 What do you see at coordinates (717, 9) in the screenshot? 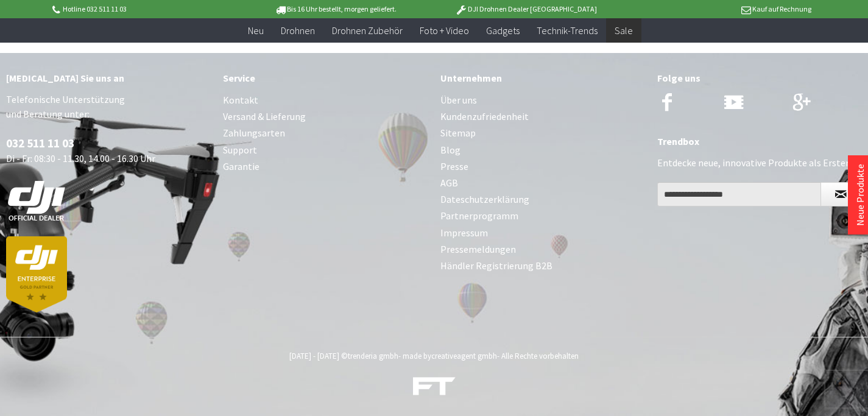
I see `p: Kauf auf Rechnung` at bounding box center [717, 9].